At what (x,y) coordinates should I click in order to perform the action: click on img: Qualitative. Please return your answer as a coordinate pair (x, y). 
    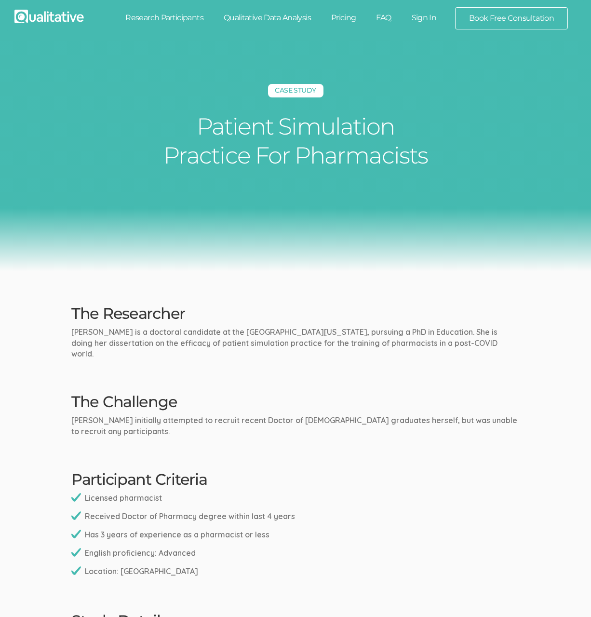
    Looking at the image, I should click on (49, 16).